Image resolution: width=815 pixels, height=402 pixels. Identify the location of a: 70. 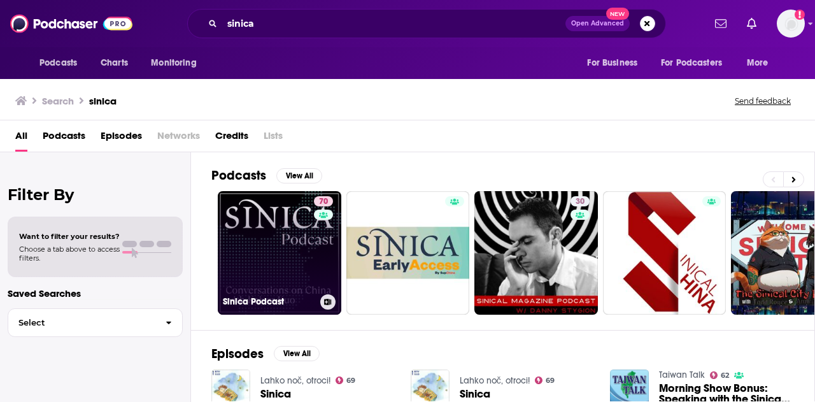
(323, 201).